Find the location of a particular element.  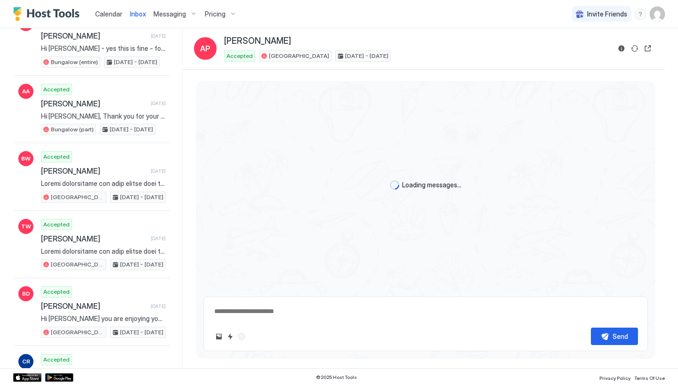

a: Host Tools Logo is located at coordinates (48, 14).